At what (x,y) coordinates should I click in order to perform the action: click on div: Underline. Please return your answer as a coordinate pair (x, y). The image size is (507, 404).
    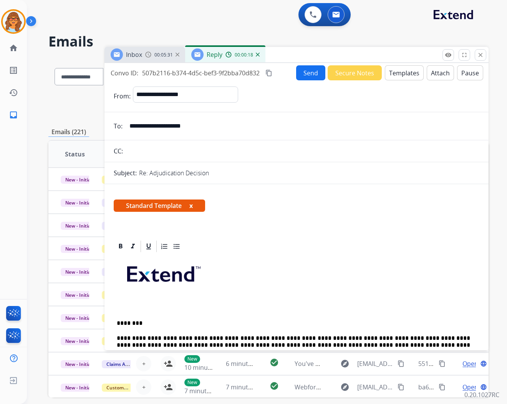
    Looking at the image, I should click on (149, 246).